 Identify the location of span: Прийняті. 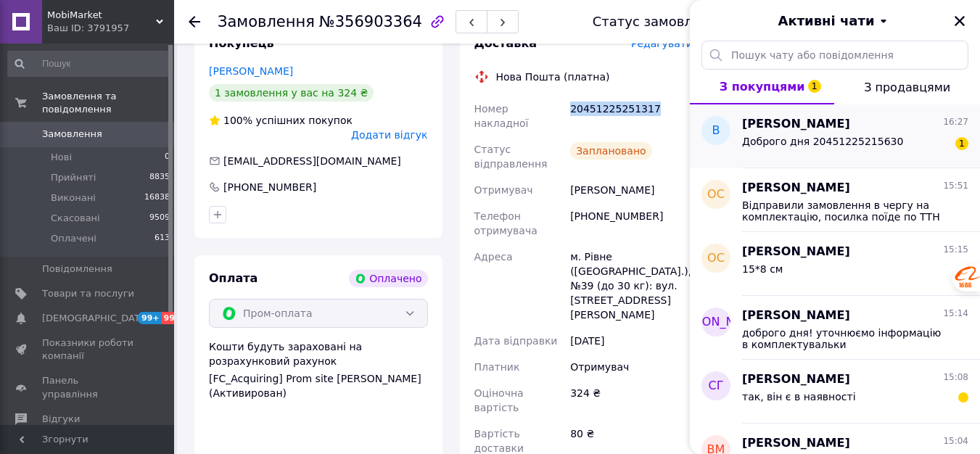
(73, 177).